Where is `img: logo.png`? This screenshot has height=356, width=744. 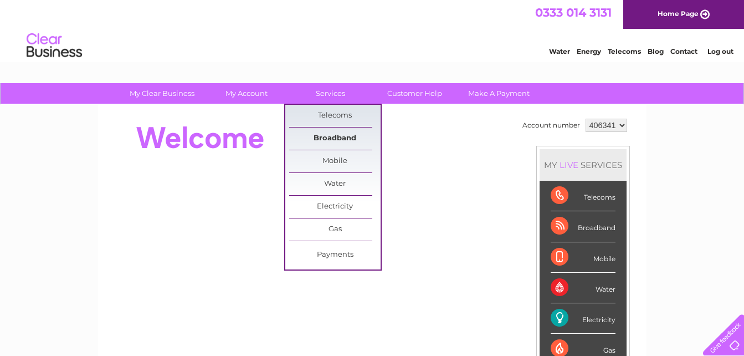 img: logo.png is located at coordinates (54, 45).